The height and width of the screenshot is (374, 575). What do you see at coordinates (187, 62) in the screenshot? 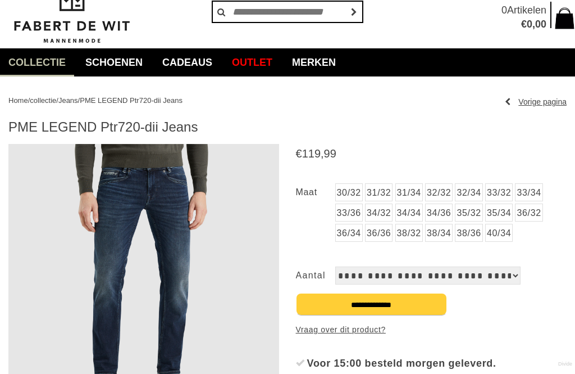
I see `a: Cadeaus` at bounding box center [187, 62].